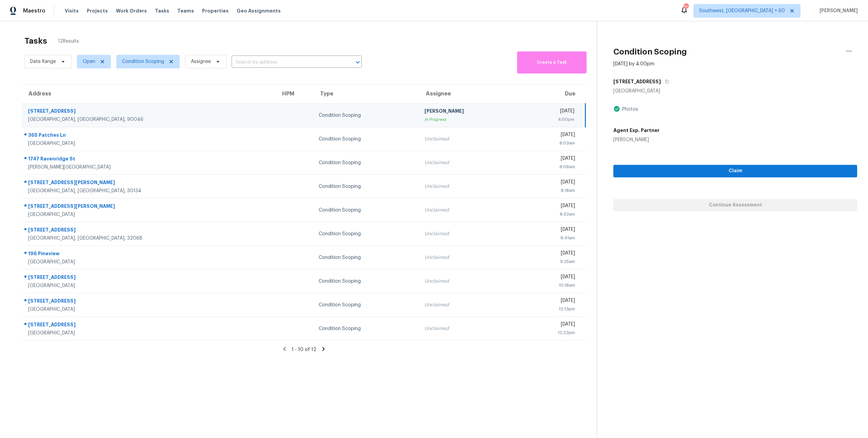 This screenshot has height=438, width=868. I want to click on h5: Agent Exp. Partner, so click(637, 130).